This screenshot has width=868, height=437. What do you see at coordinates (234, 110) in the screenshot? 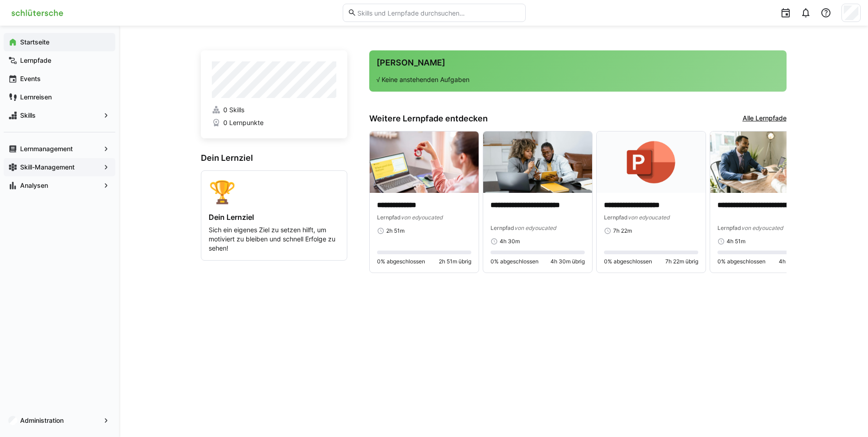
I see `span: 0 Skills` at bounding box center [234, 110].